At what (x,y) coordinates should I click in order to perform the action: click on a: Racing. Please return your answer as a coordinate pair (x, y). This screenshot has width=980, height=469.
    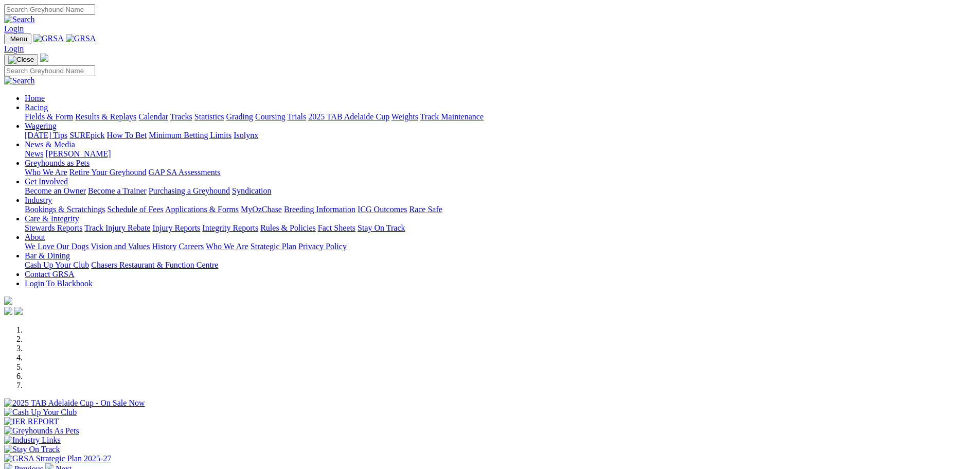
    Looking at the image, I should click on (36, 107).